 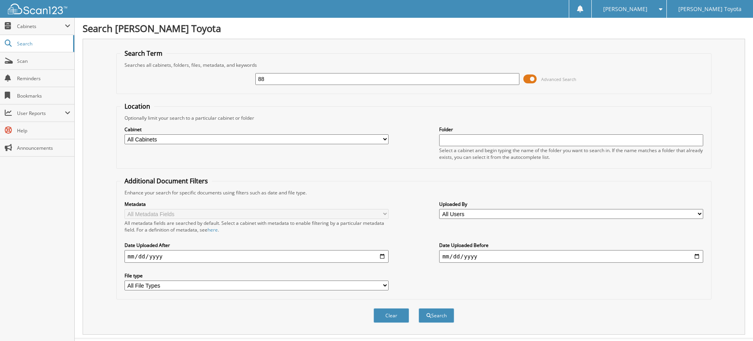 What do you see at coordinates (43, 130) in the screenshot?
I see `span: Help` at bounding box center [43, 130].